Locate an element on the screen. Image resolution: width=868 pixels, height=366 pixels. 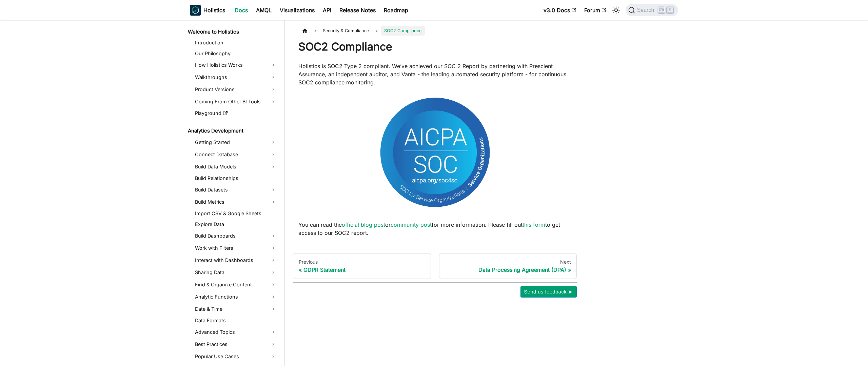
a: Work with Filters is located at coordinates (236, 248).